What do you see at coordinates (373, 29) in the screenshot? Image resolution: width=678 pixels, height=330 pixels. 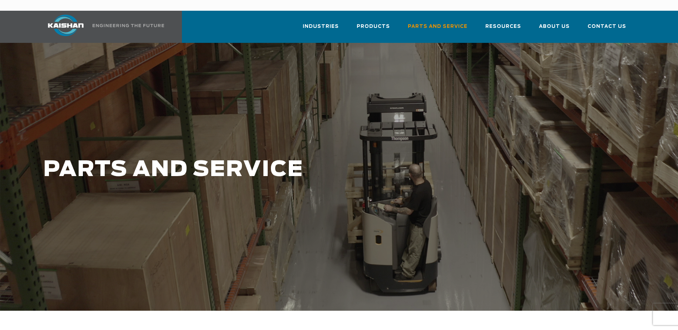 I see `a: Products` at bounding box center [373, 29].